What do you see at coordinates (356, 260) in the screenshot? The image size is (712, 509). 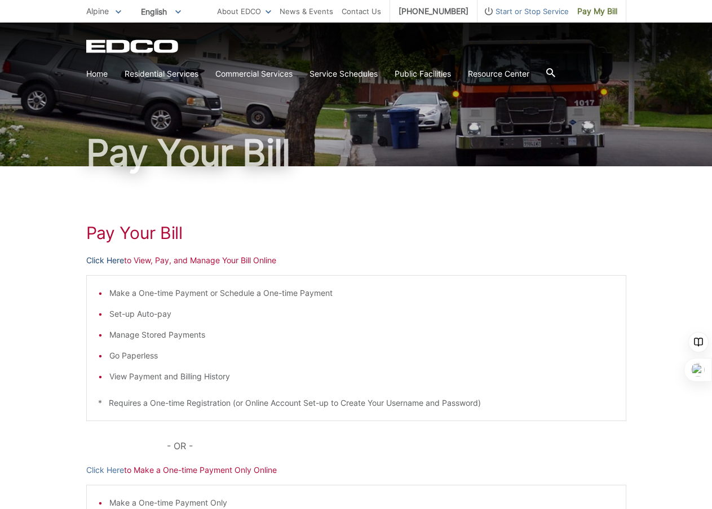 I see `p: to View, Pay, and Manage Your Bill Online` at bounding box center [356, 260].